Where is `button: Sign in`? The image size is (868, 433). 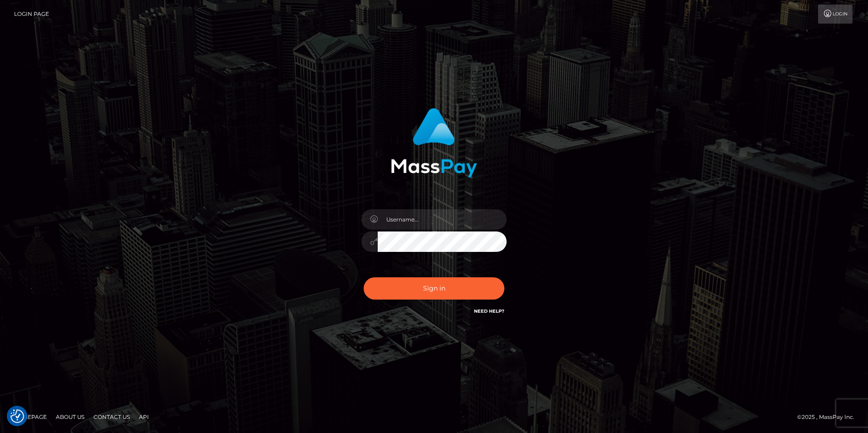
button: Sign in is located at coordinates (434, 288).